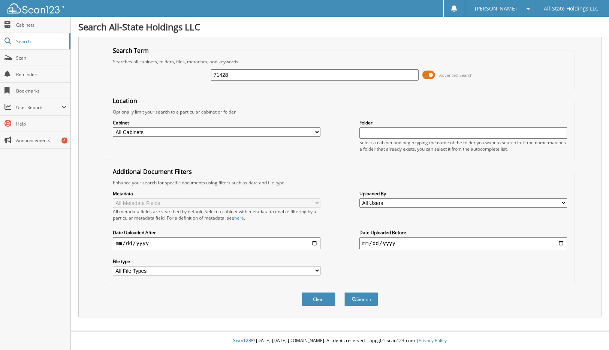 The image size is (609, 350). I want to click on button: Search, so click(361, 299).